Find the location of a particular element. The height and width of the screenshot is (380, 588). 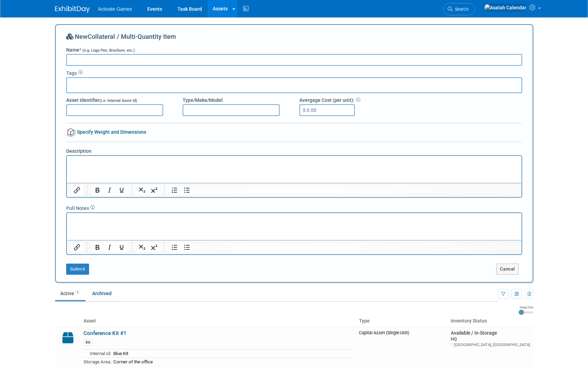

th: Asset is located at coordinates (219, 321).